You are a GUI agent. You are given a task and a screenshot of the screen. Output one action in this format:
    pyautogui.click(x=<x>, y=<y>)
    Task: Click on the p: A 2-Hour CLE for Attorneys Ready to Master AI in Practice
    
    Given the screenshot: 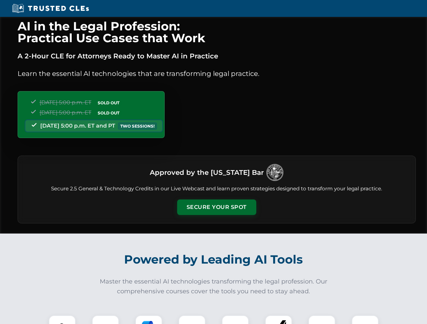 What is the action you would take?
    pyautogui.click(x=217, y=56)
    